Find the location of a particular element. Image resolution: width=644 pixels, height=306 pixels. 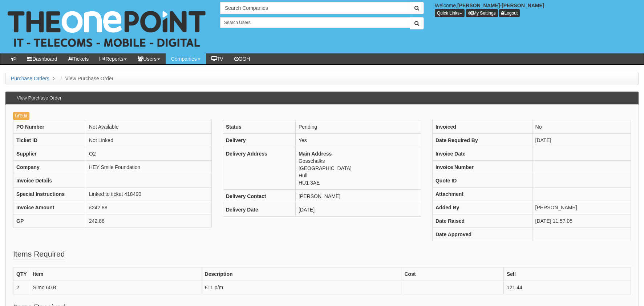

td: Pending is located at coordinates (358, 127).